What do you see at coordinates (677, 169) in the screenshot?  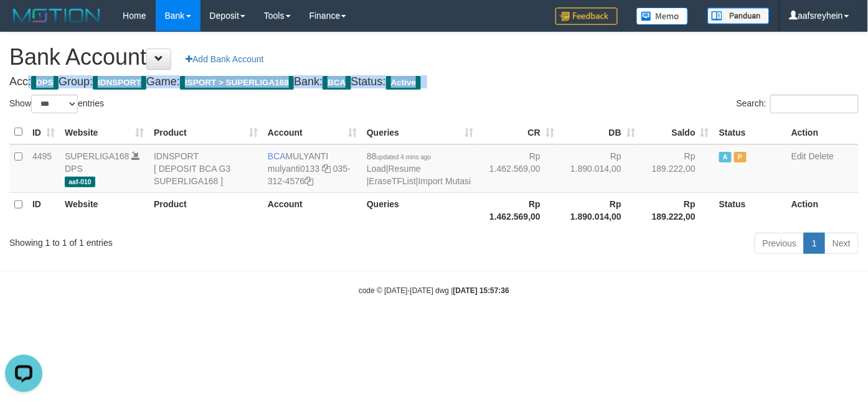 I see `td: Rp 189.222,00` at bounding box center [677, 169].